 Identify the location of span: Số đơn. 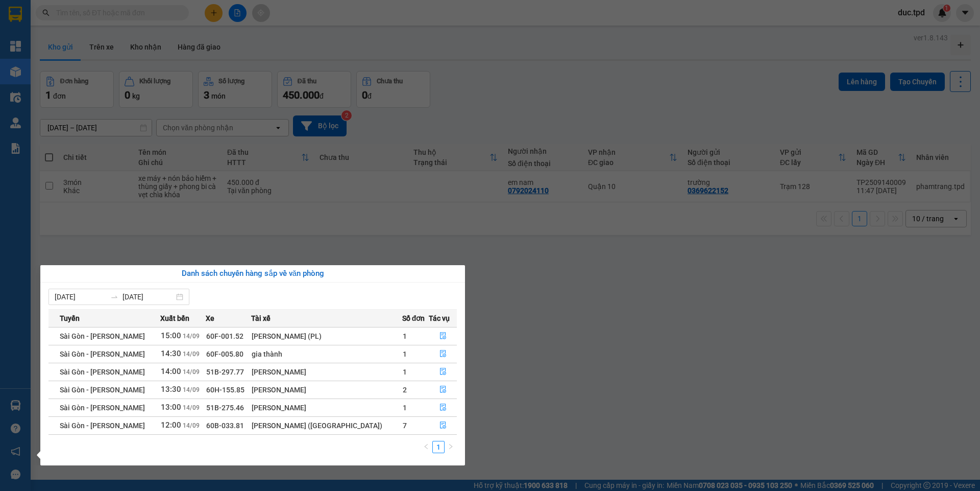
(413, 318).